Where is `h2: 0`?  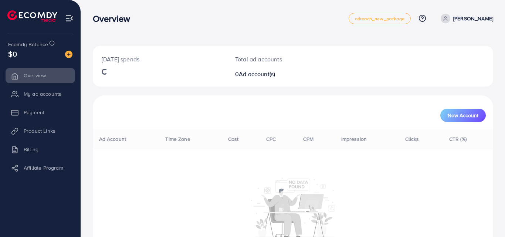 h2: 0 is located at coordinates (276, 74).